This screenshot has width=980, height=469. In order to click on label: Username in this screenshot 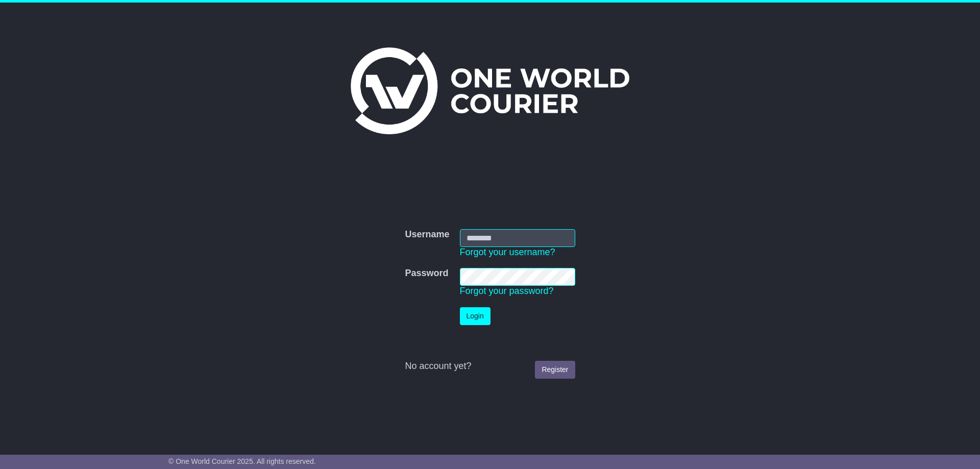, I will do `click(427, 235)`.